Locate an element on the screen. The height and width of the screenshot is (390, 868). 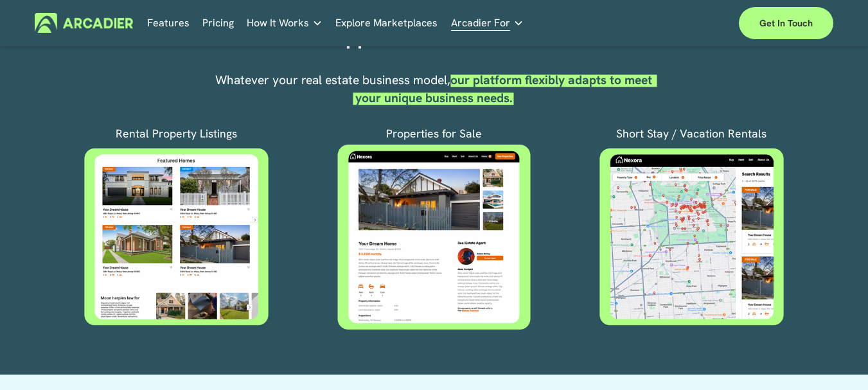
span: How It Works is located at coordinates (277, 23).